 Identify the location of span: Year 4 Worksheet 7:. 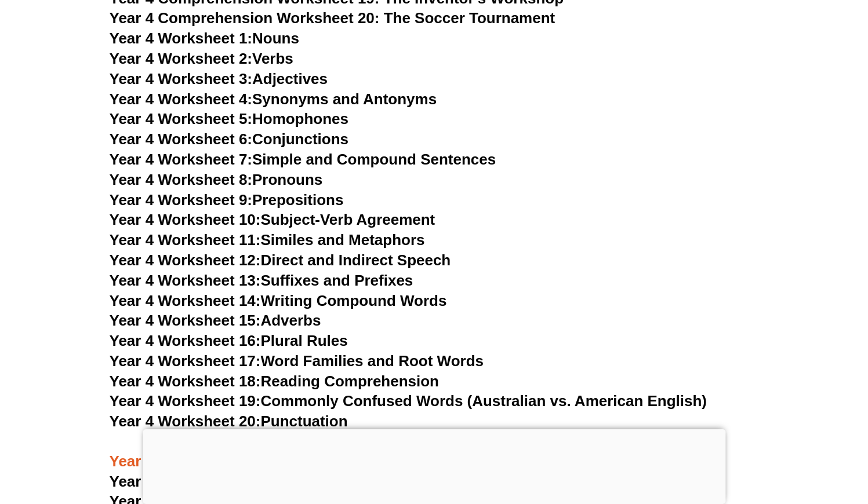
(181, 159).